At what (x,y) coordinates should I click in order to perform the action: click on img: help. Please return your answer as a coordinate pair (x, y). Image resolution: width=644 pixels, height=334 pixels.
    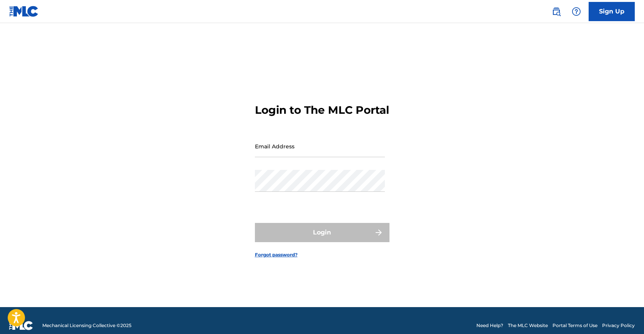
    Looking at the image, I should click on (576, 11).